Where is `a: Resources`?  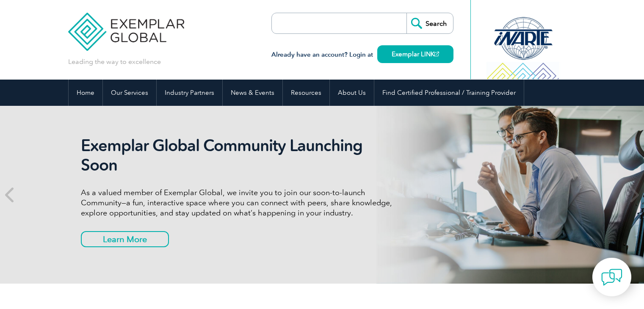
a: Resources is located at coordinates (306, 93).